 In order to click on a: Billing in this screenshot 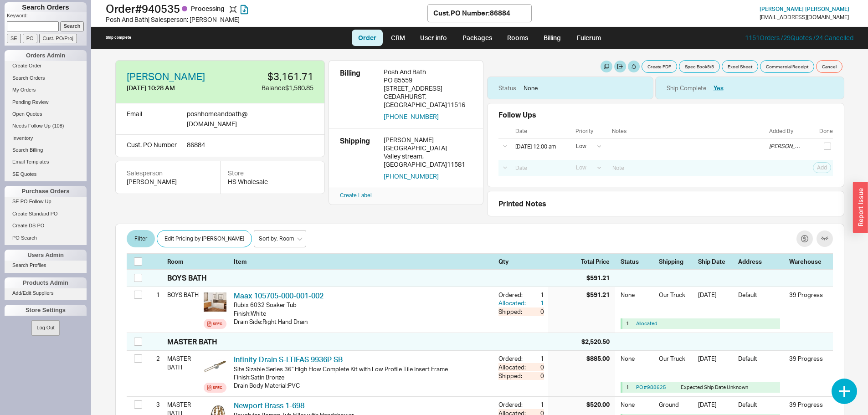, I will do `click(552, 38)`.